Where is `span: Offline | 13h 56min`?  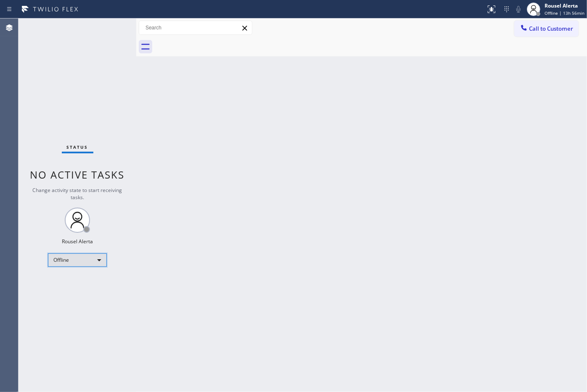
span: Offline | 13h 56min is located at coordinates (564, 13).